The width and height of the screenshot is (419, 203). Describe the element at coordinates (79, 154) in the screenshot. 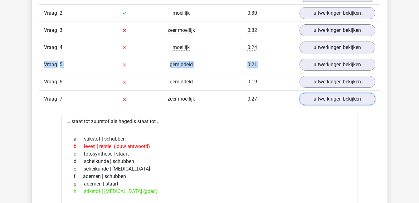

I see `span: c` at that location.